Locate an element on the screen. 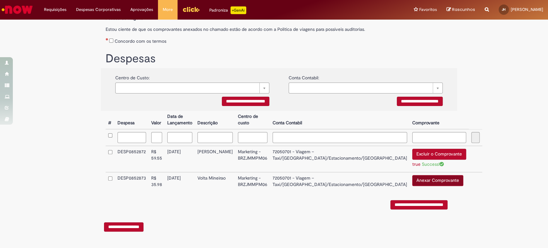 The image size is (548, 248). span: More is located at coordinates (168, 10).